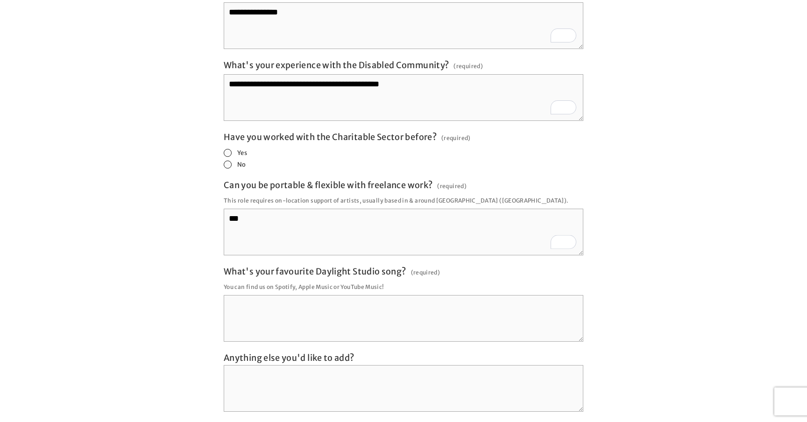 The width and height of the screenshot is (807, 422). Describe the element at coordinates (330, 137) in the screenshot. I see `span: Have you worked with the Charitable Sector before?` at that location.